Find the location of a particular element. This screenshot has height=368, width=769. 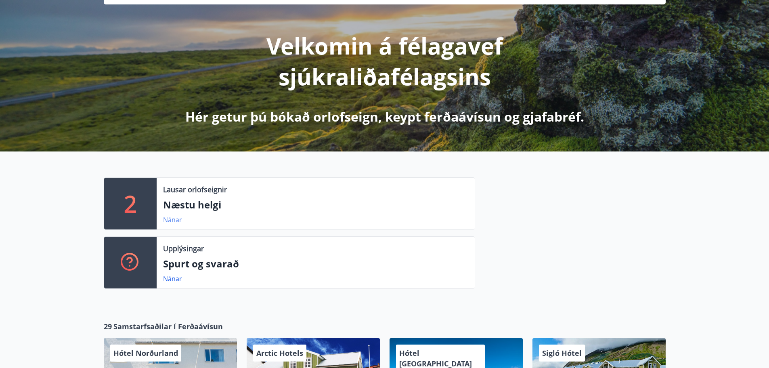

p: Velkomin á félagavef sjúkraliðafélagsins is located at coordinates (385, 61).